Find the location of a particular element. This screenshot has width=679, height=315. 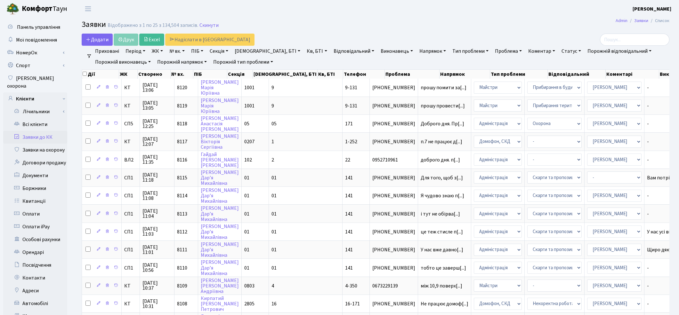

span: Я чудово знаю п[...] is located at coordinates (442, 196).